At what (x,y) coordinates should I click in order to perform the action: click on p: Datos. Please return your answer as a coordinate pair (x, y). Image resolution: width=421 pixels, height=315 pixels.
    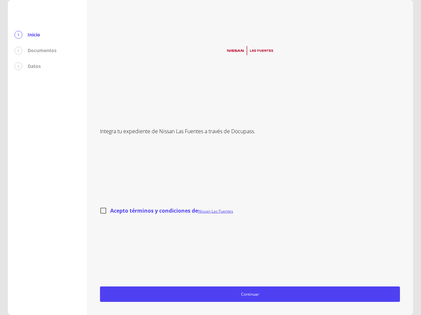
    Looking at the image, I should click on (34, 66).